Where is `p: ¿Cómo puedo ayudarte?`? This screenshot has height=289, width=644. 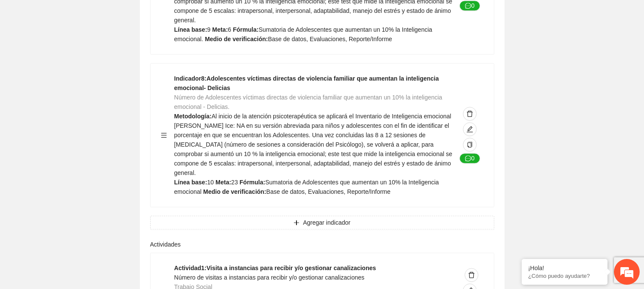
p: ¿Cómo puedo ayudarte? is located at coordinates (564, 276).